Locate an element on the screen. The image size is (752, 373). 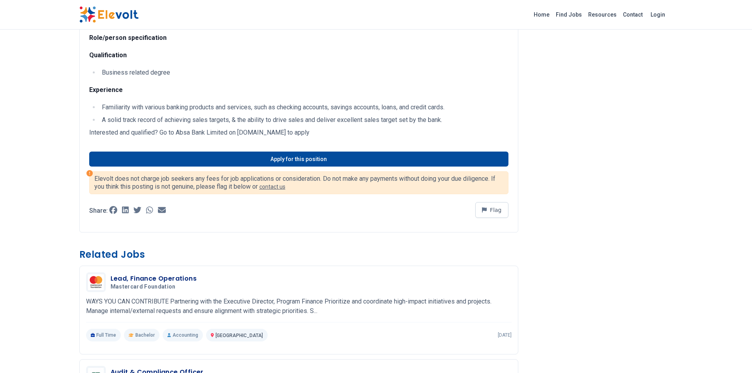
p: Accounting is located at coordinates (183, 335).